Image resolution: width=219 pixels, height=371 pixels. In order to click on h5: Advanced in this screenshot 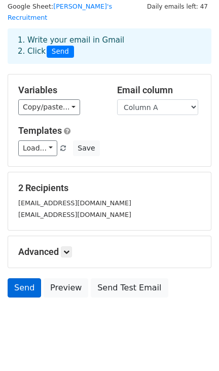, I will do `click(110, 252)`.